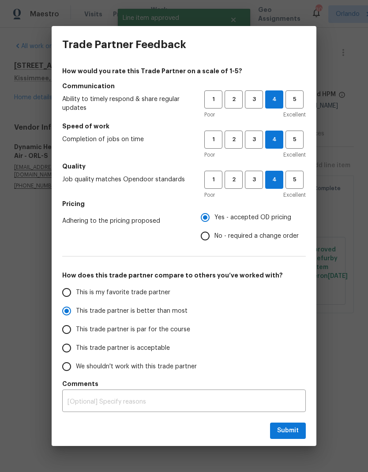 The width and height of the screenshot is (368, 472). What do you see at coordinates (126, 104) in the screenshot?
I see `span: Ability to timely respond & share regular updates` at bounding box center [126, 104].